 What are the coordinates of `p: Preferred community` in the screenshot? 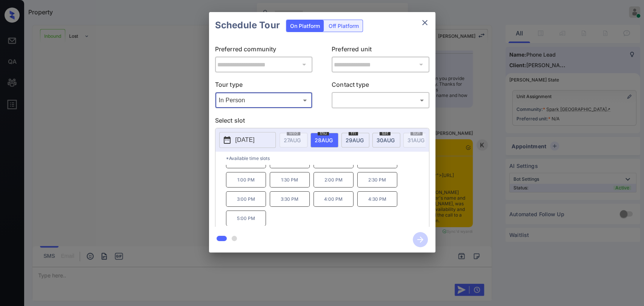 It's located at (264, 51).